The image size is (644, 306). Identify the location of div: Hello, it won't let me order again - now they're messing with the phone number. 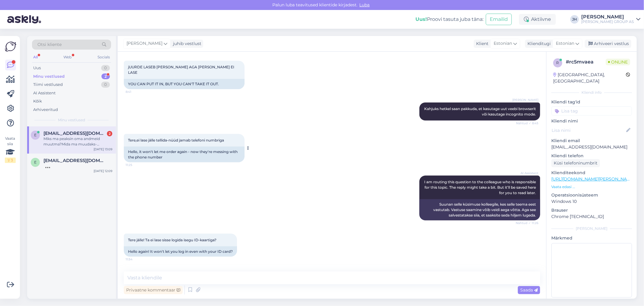
(184, 154).